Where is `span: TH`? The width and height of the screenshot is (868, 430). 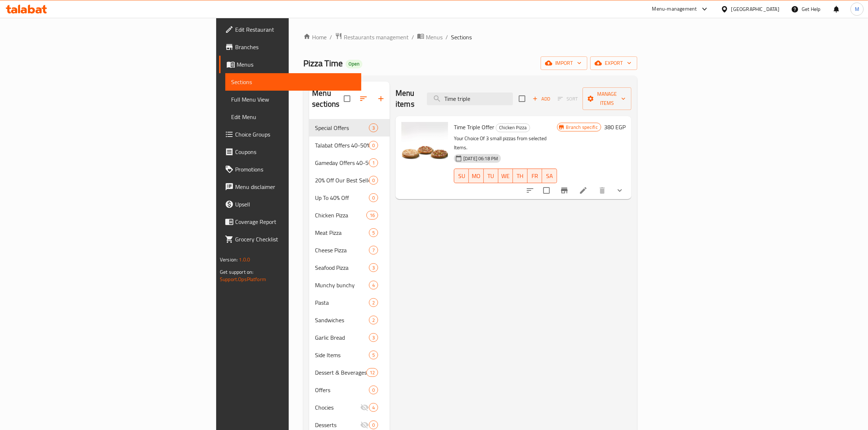 span: TH is located at coordinates (520, 176).